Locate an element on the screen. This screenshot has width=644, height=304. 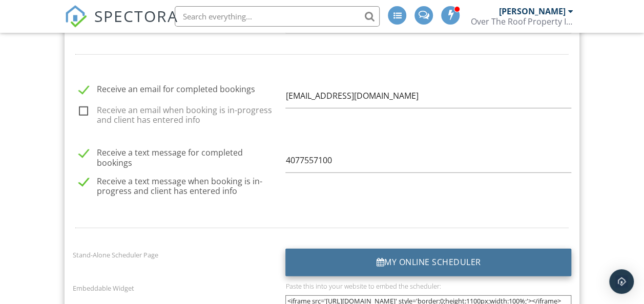
label: Embeddable Widget is located at coordinates (103, 288).